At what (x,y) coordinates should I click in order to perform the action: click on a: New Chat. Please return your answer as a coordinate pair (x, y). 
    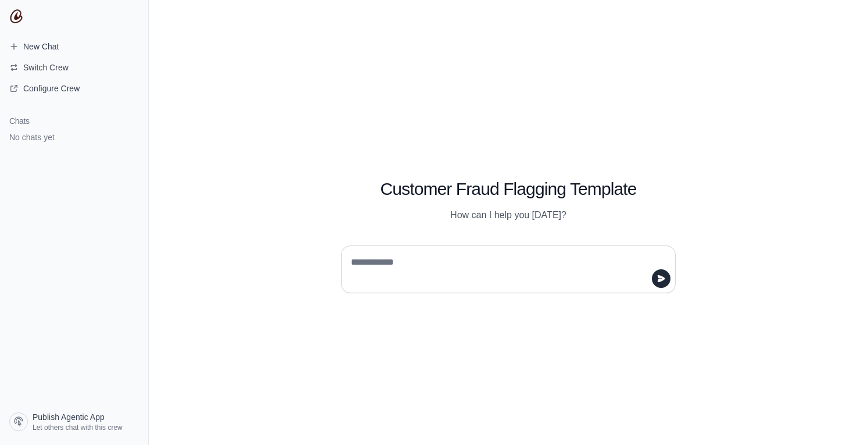
    Looking at the image, I should click on (74, 47).